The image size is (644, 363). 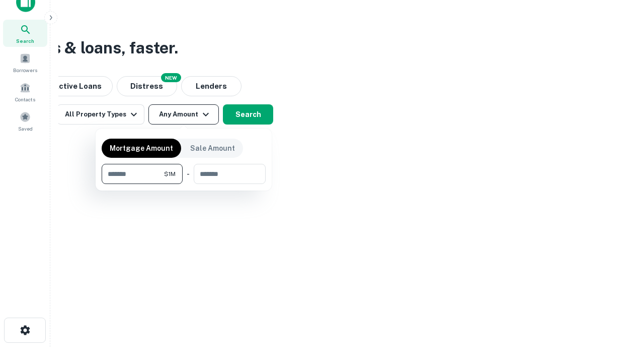 I want to click on p: Sale Amount, so click(x=212, y=148).